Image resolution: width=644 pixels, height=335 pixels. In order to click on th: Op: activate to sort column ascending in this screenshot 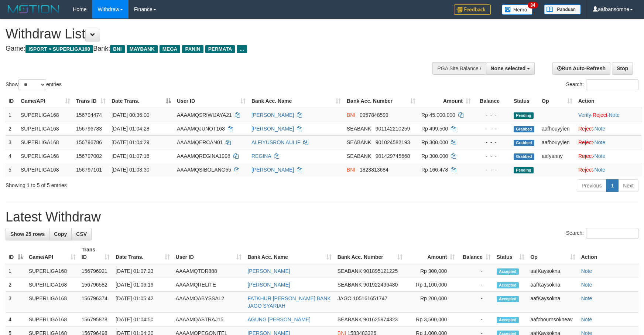, I will do `click(552, 253)`.